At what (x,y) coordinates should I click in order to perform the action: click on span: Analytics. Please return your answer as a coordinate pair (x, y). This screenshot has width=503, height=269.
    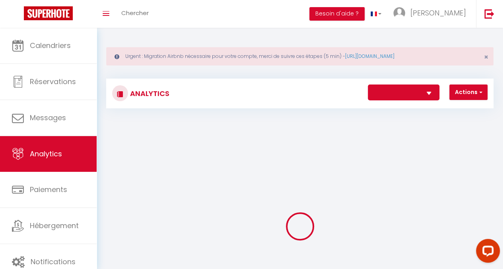
    Looking at the image, I should click on (46, 154).